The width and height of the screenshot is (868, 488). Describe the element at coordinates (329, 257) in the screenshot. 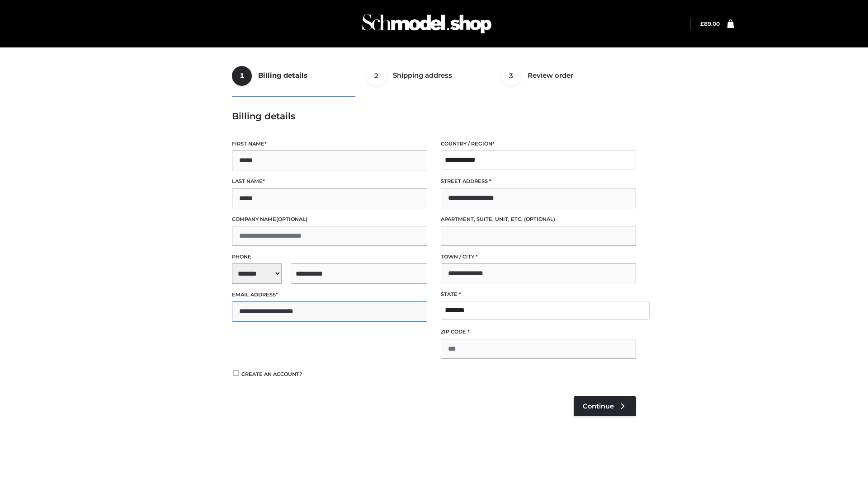

I see `label: Phone` at that location.